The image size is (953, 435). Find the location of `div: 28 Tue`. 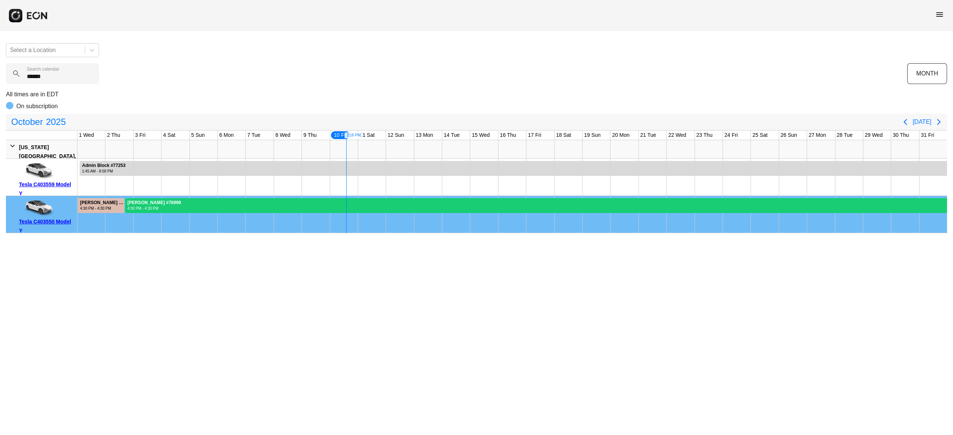

div: 28 Tue is located at coordinates (845, 135).